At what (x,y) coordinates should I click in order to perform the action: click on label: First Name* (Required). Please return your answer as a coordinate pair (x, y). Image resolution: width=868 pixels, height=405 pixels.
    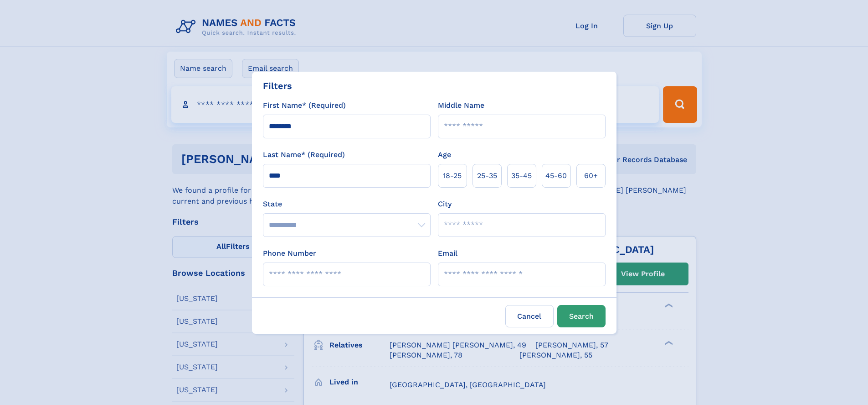
    Looking at the image, I should click on (305, 105).